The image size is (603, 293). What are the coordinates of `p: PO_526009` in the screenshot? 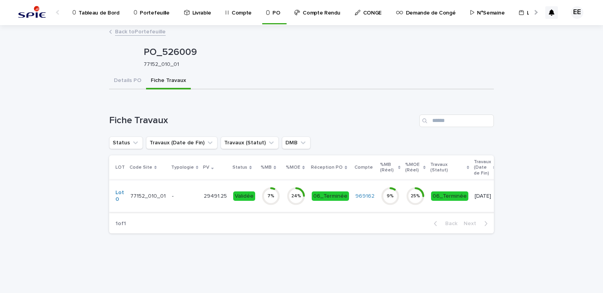 It's located at (317, 52).